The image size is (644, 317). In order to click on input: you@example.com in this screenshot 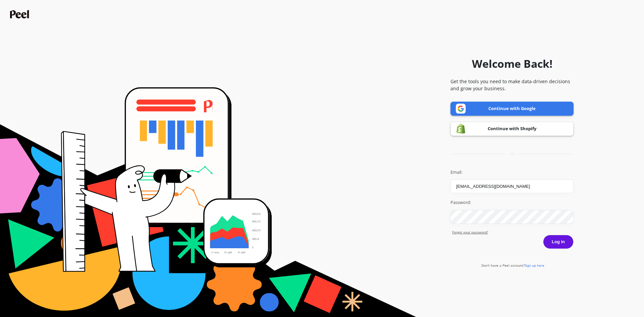, I will do `click(512, 186)`.